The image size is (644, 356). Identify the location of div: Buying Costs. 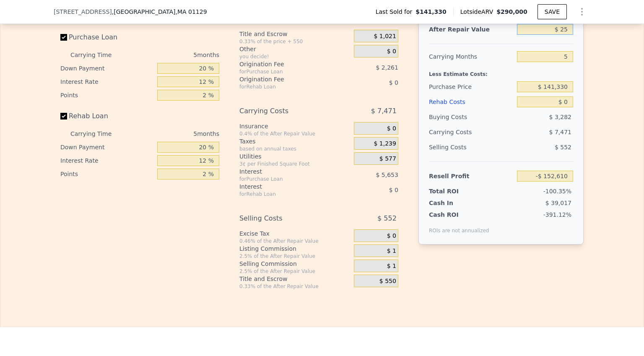
(471, 117).